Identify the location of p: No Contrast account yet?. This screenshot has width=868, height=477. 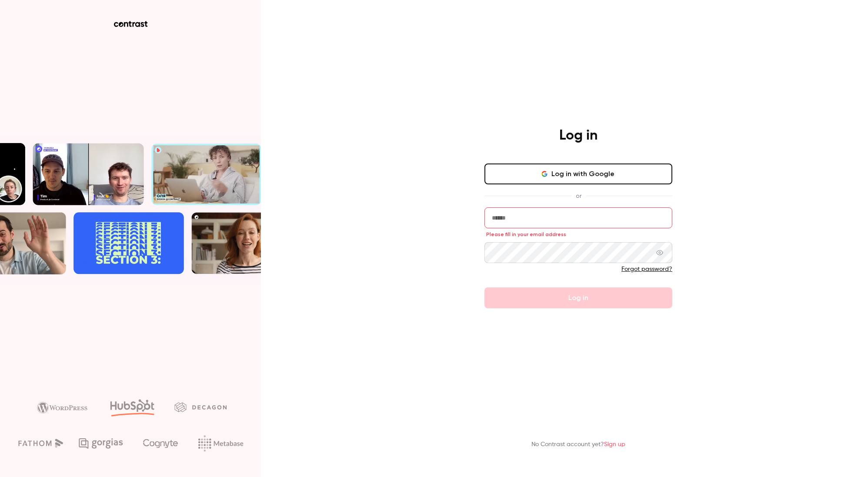
(578, 444).